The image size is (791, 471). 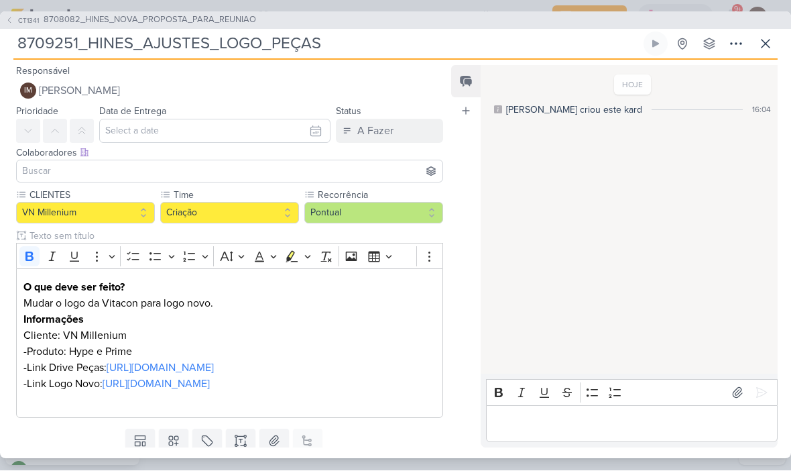 I want to click on input: Kard Sem Título, so click(x=327, y=44).